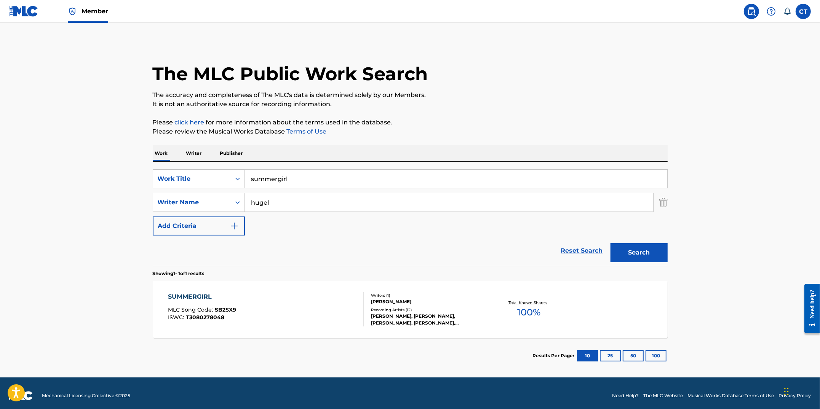 The width and height of the screenshot is (820, 409). Describe the element at coordinates (205, 318) in the screenshot. I see `span: T3080278048` at that location.